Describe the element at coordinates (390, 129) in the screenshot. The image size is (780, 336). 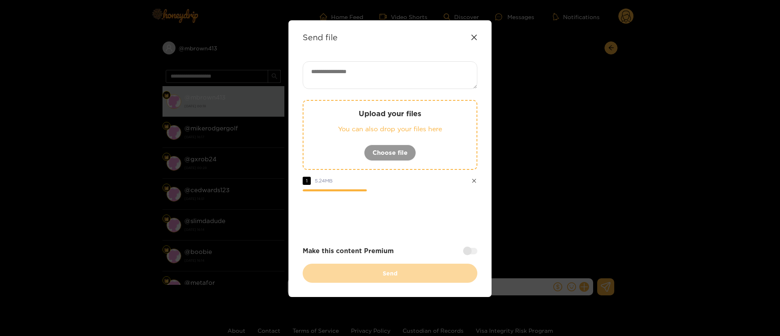
I see `p: You can also drop your files here` at that location.